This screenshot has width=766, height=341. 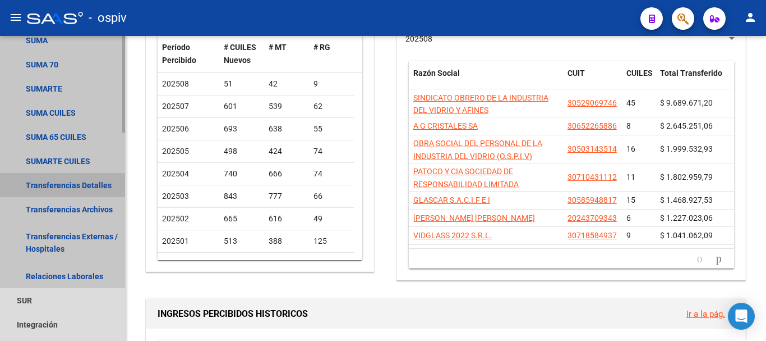 I want to click on span: # RG, so click(x=322, y=47).